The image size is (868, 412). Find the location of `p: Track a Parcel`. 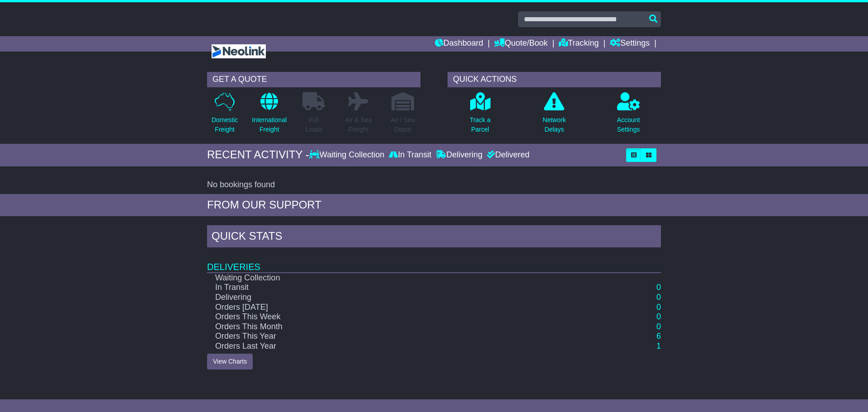

p: Track a Parcel is located at coordinates (480, 125).